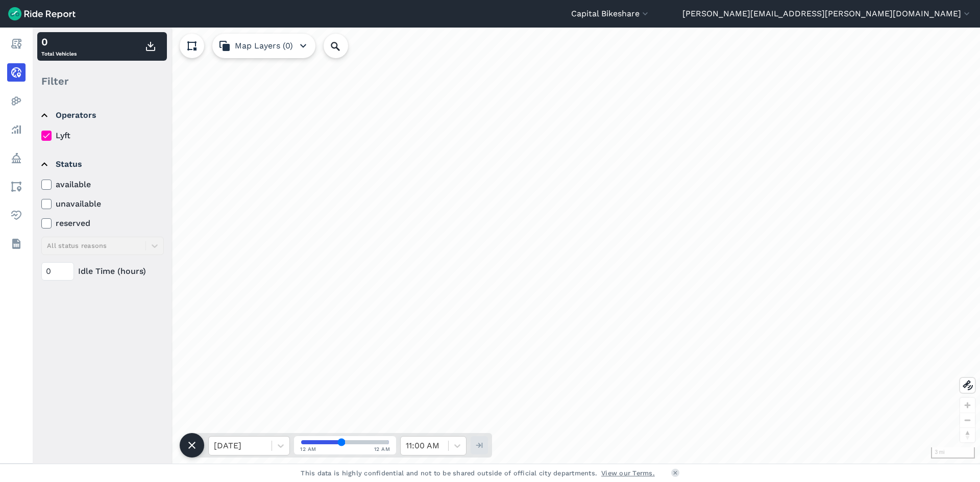 This screenshot has height=482, width=980. Describe the element at coordinates (42, 14) in the screenshot. I see `img: Ride Report` at that location.